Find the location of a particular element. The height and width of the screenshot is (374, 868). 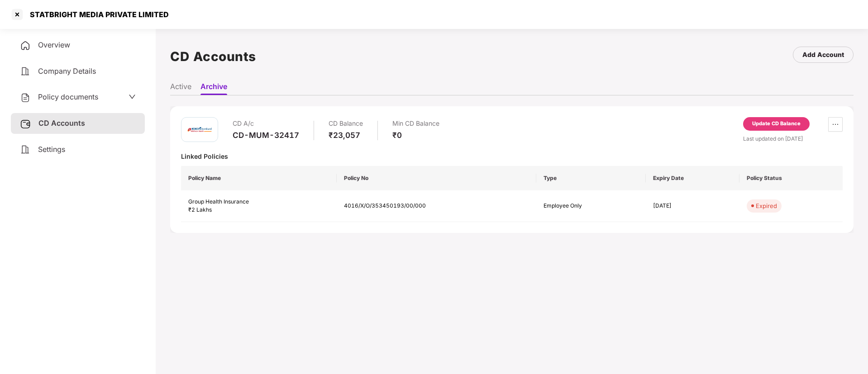

span: Settings is located at coordinates (52, 149).